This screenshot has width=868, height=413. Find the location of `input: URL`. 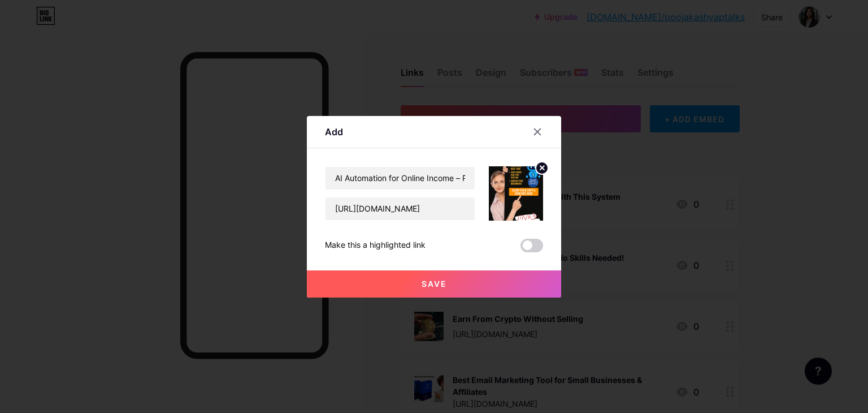

input: URL is located at coordinates (400, 209).